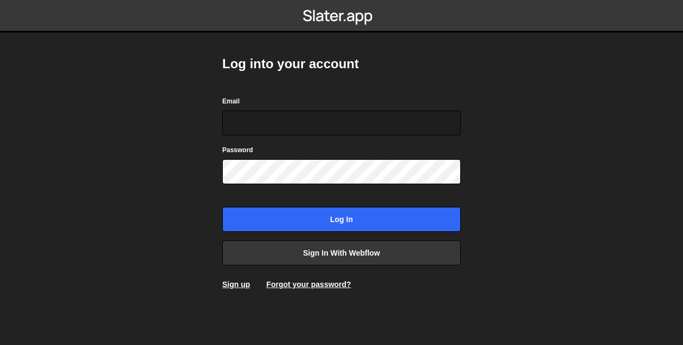 The width and height of the screenshot is (683, 345). What do you see at coordinates (309, 285) in the screenshot?
I see `a: Forgot your password?` at bounding box center [309, 285].